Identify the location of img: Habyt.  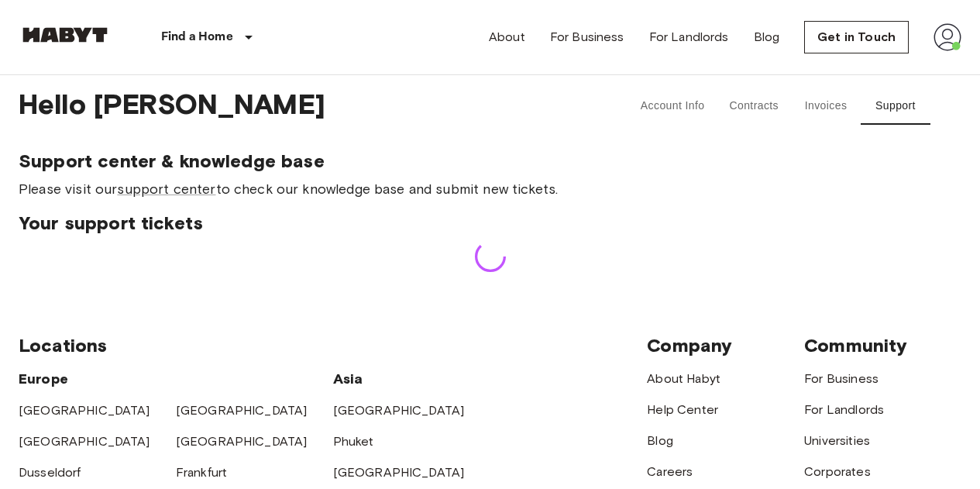
(65, 35).